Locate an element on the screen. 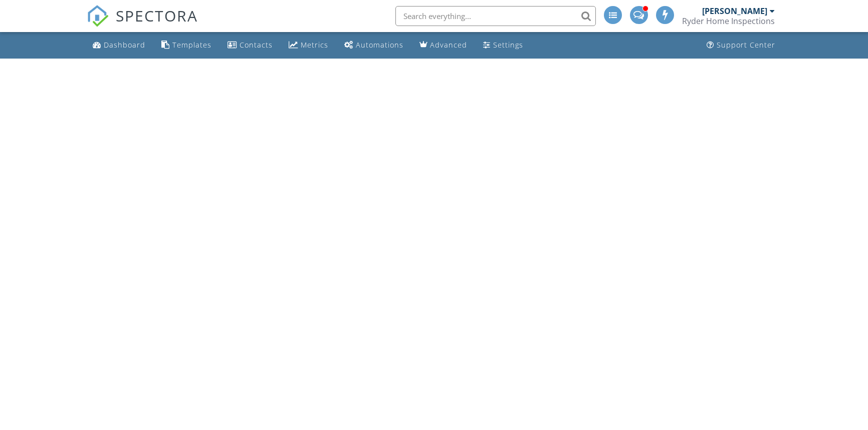  a: Advanced is located at coordinates (443, 45).